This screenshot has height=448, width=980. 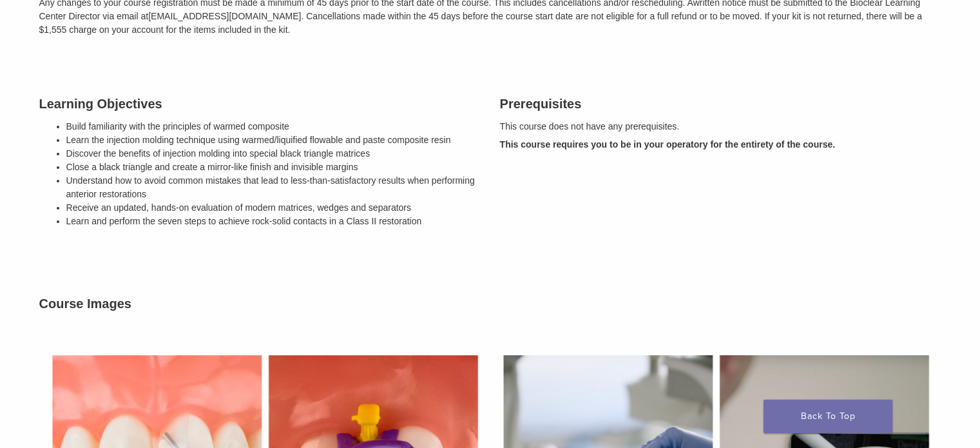 I want to click on li: Receive an updated, hands-on evaluation of modern matrices, wedges and separators, so click(x=273, y=207).